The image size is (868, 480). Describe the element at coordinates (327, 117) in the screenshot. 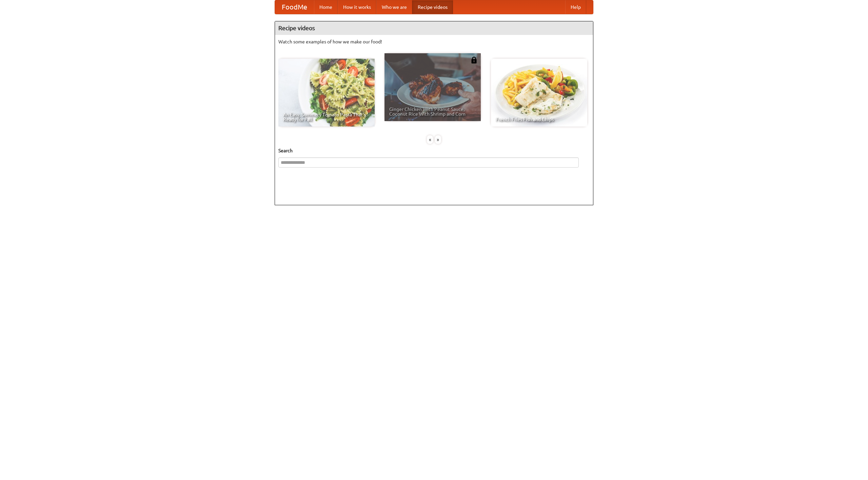

I see `span: An Easy, Summery Tomato Pasta That's Ready for Fall` at that location.